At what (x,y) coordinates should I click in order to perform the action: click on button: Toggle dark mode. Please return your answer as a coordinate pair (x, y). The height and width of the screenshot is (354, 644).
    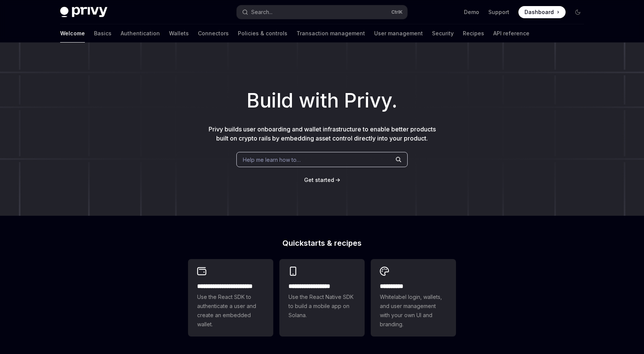
    Looking at the image, I should click on (578, 12).